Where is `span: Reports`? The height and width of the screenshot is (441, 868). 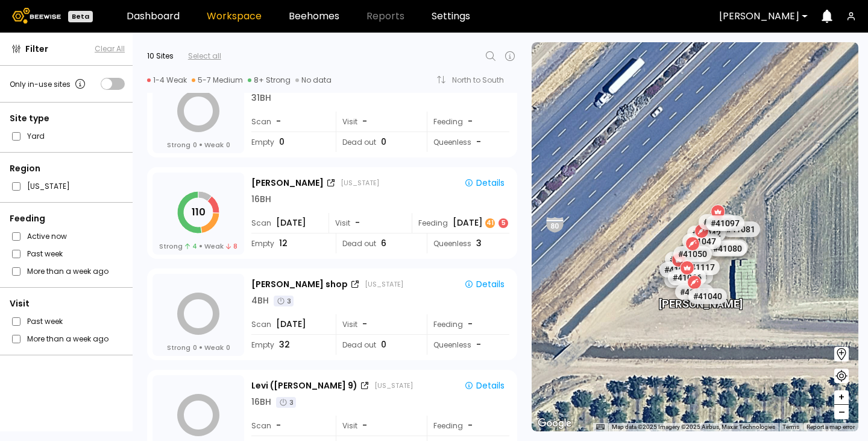
span: Reports is located at coordinates (385, 16).